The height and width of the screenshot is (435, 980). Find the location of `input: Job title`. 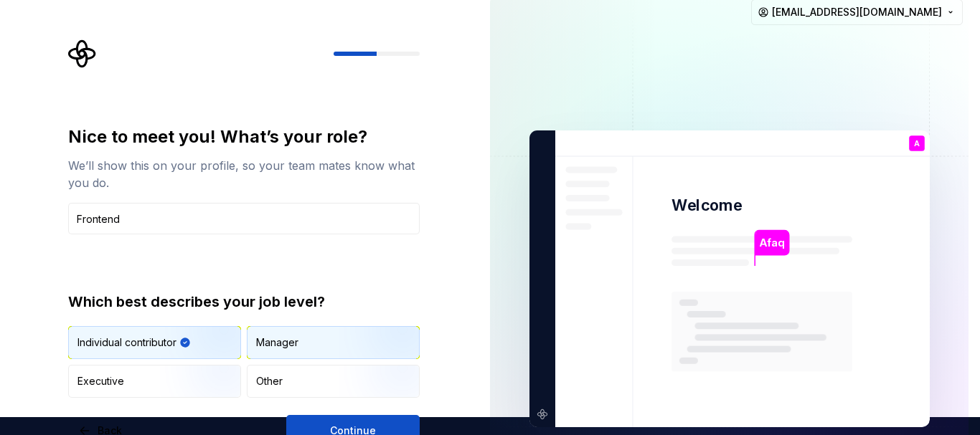

input: Job title is located at coordinates (244, 219).